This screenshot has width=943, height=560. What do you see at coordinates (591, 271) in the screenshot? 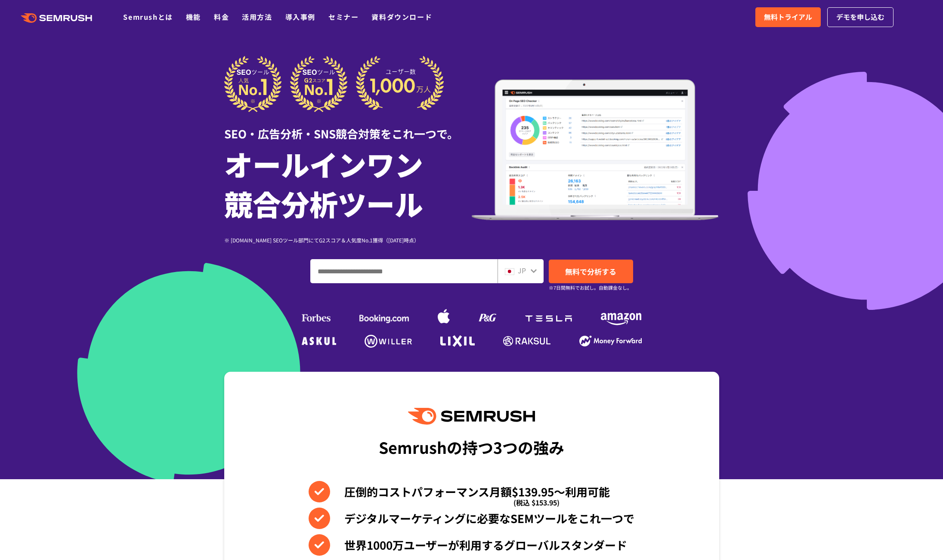
I see `a: 無料で分析する` at bounding box center [591, 271].